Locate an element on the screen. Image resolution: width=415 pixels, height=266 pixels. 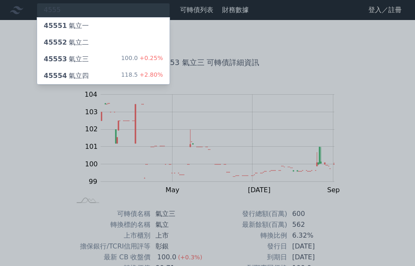
a: 45553氣立三 100.0+0.25% is located at coordinates (103, 59).